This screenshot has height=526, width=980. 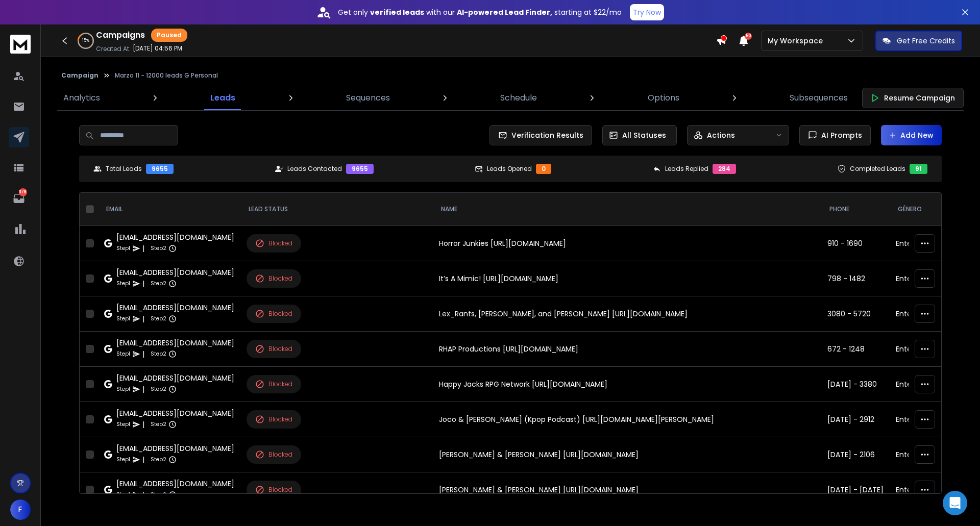 What do you see at coordinates (664, 98) in the screenshot?
I see `a: Options` at bounding box center [664, 98].